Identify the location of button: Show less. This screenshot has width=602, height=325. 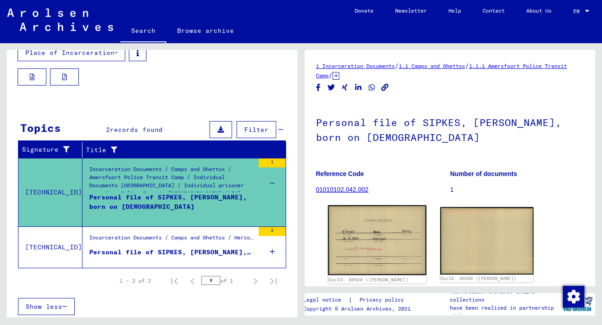
(46, 307).